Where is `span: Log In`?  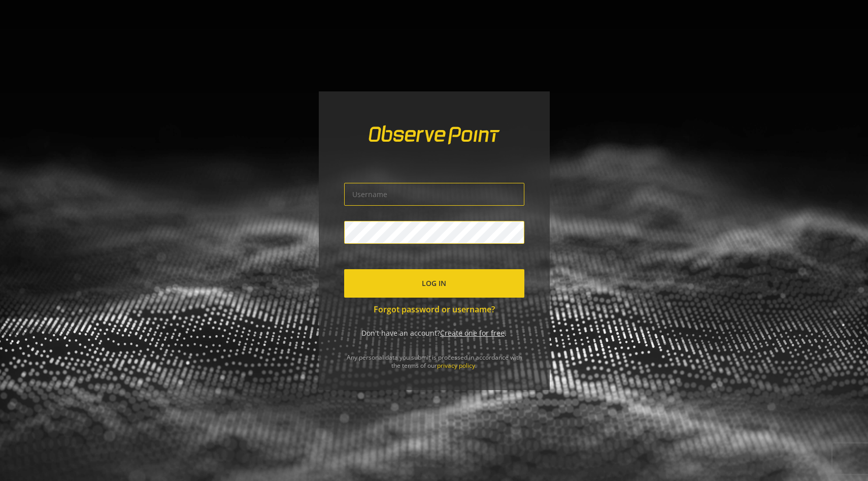
span: Log In is located at coordinates (434, 284).